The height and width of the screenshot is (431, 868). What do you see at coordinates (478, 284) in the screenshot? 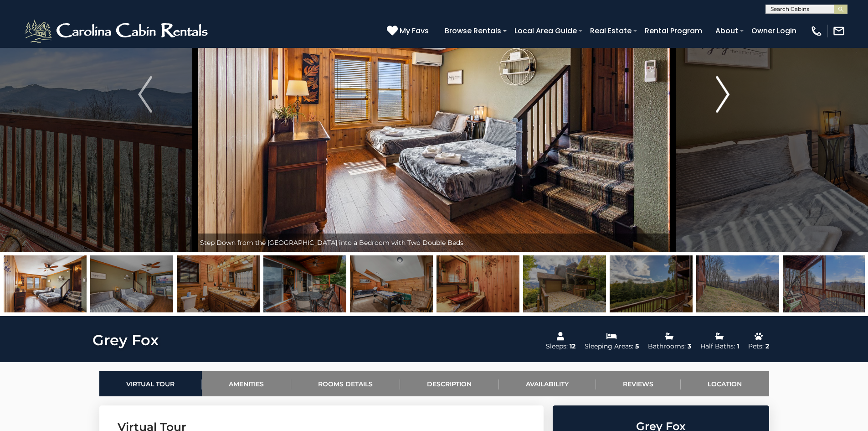
I see `img: 163977853` at bounding box center [478, 284].